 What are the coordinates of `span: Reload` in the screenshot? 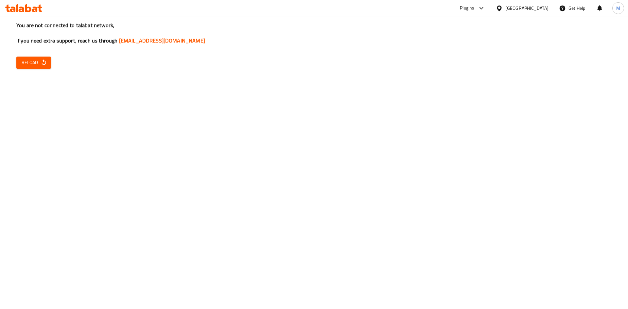 It's located at (34, 62).